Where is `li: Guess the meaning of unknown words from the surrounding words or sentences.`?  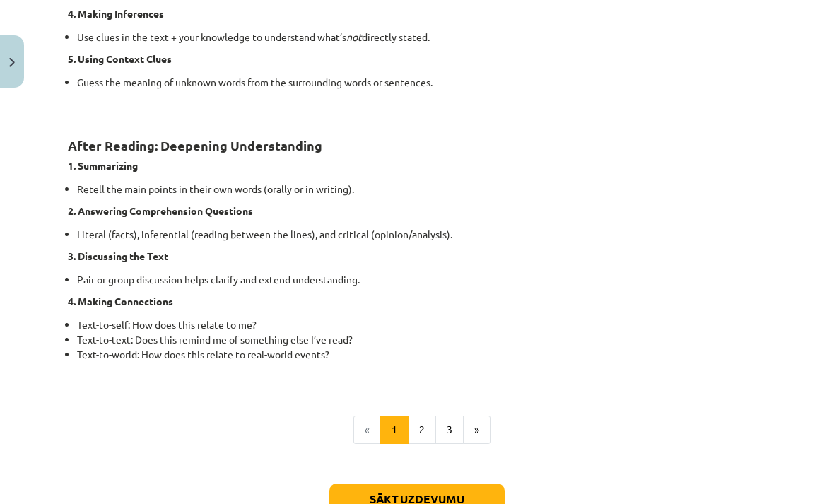 li: Guess the meaning of unknown words from the surrounding words or sentences. is located at coordinates (421, 82).